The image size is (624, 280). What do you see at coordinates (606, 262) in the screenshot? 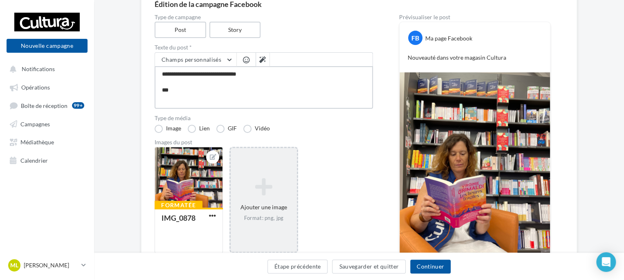
I see `div: Open Intercom Messenger` at bounding box center [606, 262].